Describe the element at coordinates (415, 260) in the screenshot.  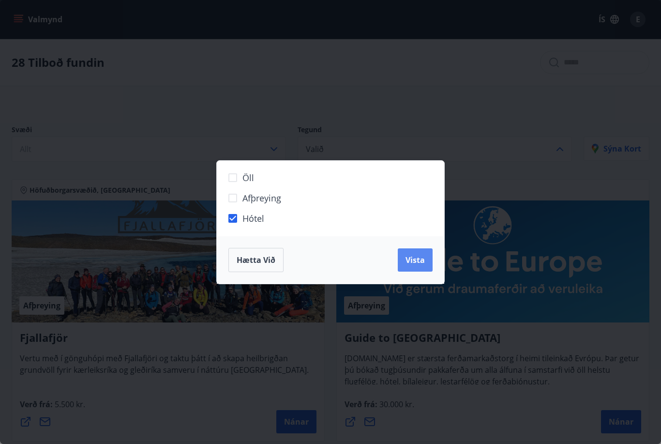
I see `span: Vista` at that location.